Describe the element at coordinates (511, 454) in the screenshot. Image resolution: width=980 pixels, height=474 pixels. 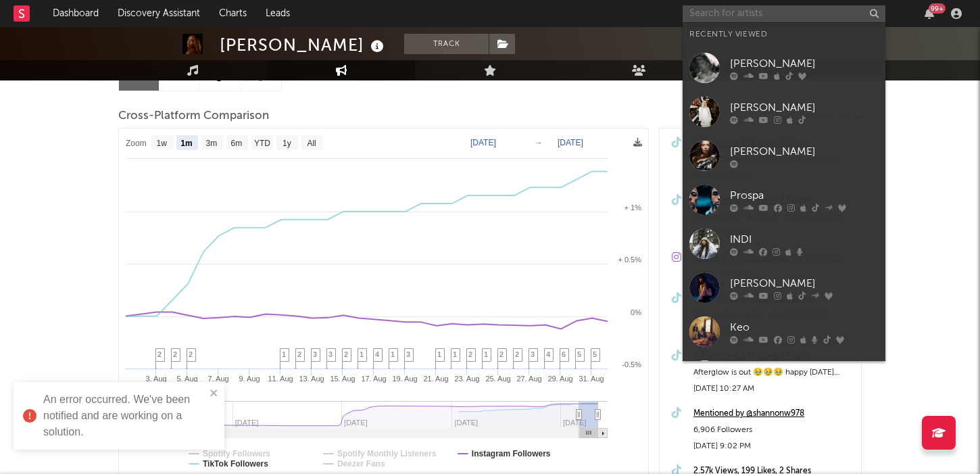
I see `text: Instagram Followers` at that location.